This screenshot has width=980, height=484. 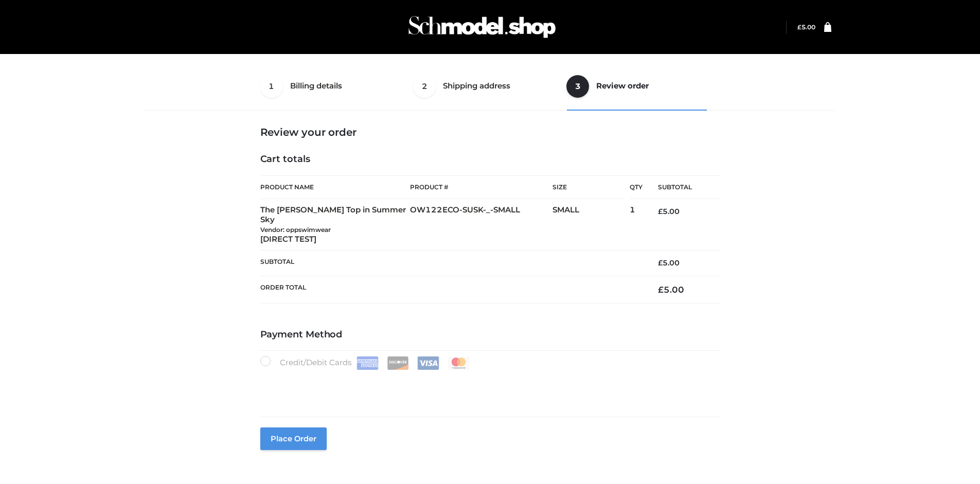 What do you see at coordinates (295, 229) in the screenshot?
I see `small: Vendor: oppswimwear` at bounding box center [295, 229].